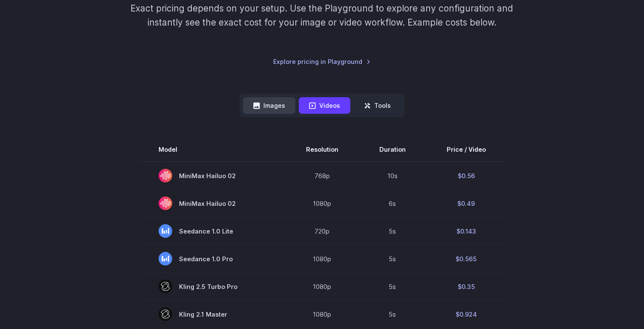 The height and width of the screenshot is (329, 644). What do you see at coordinates (322, 15) in the screenshot?
I see `p: Exact pricing depends on your setup. Use the Playground to explore any configuration and instantl...` at bounding box center [322, 15].